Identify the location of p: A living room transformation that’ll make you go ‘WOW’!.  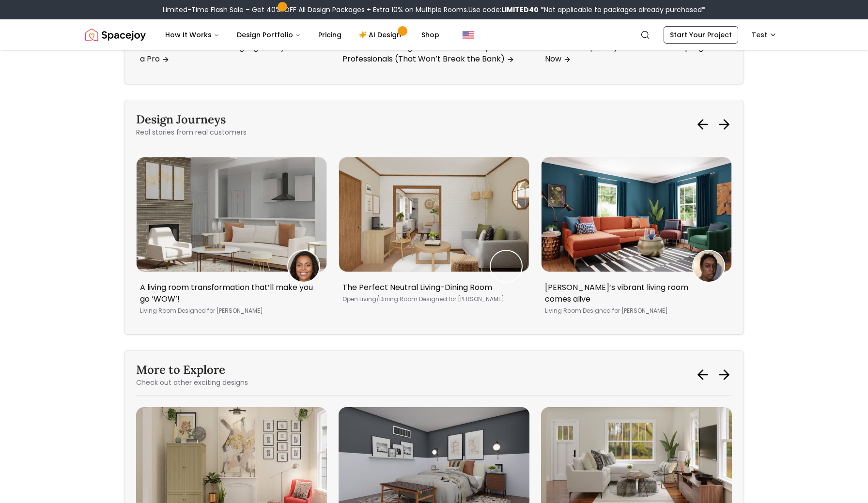
(230, 294).